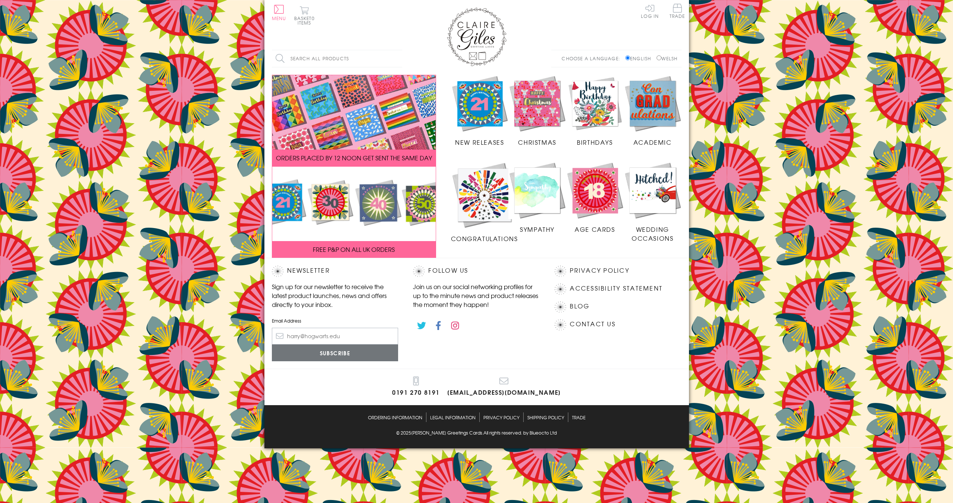 The image size is (953, 503). Describe the element at coordinates (398, 58) in the screenshot. I see `input: Search` at that location.